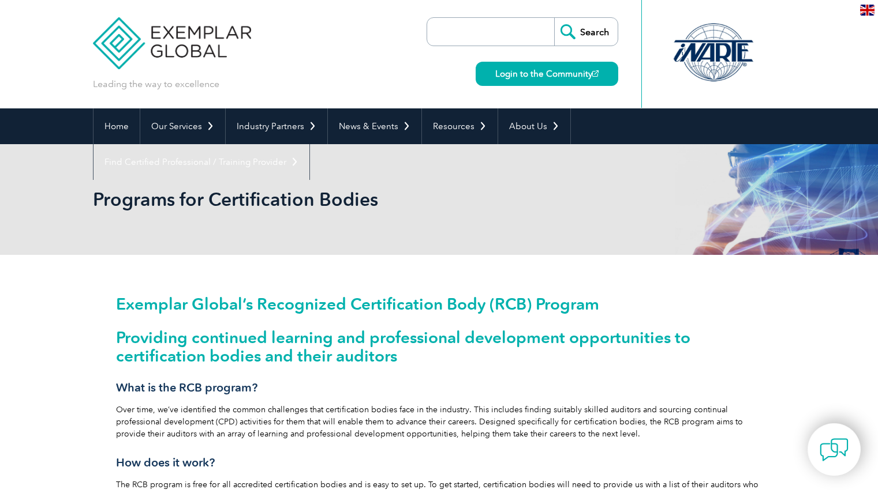  What do you see at coordinates (156, 84) in the screenshot?
I see `p: Leading the way to excellence` at bounding box center [156, 84].